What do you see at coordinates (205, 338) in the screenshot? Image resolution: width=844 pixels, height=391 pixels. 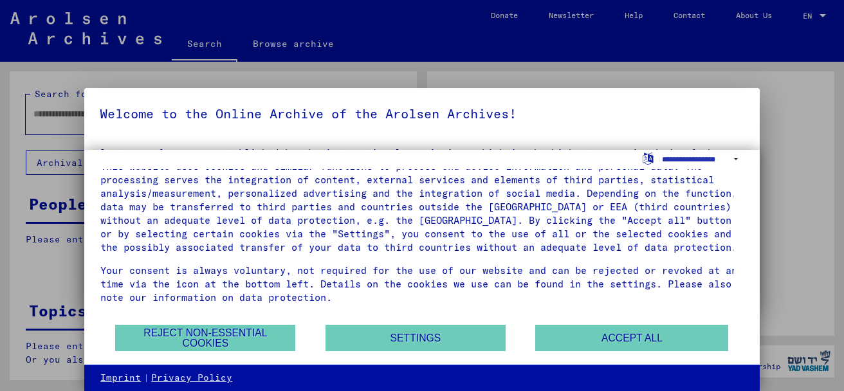 I see `button: Reject non-essential cookies` at bounding box center [205, 338].